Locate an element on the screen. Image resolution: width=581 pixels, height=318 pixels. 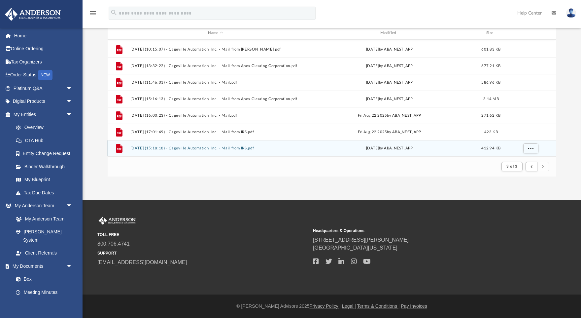
small: TOLL FREE is located at coordinates (203, 235).